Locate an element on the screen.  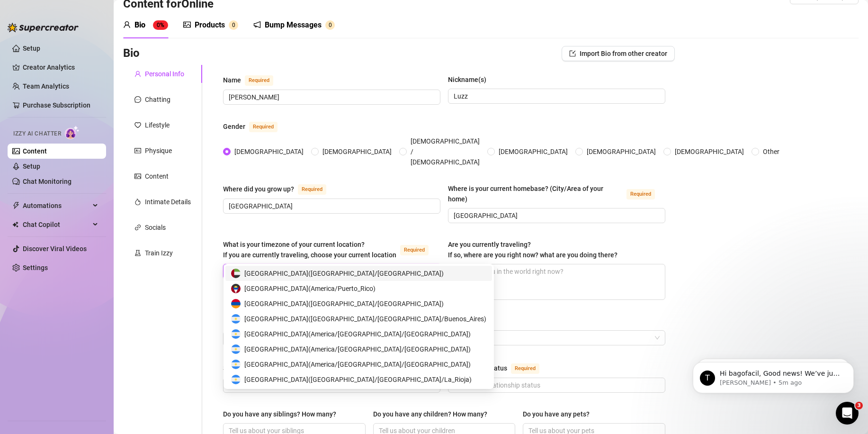
img: ag is located at coordinates (236, 288).